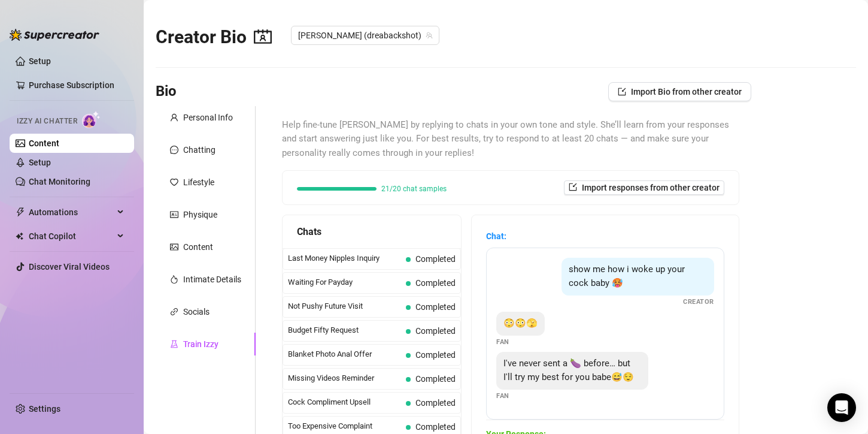 The height and width of the screenshot is (434, 868). I want to click on div: Train Izzy, so click(201, 344).